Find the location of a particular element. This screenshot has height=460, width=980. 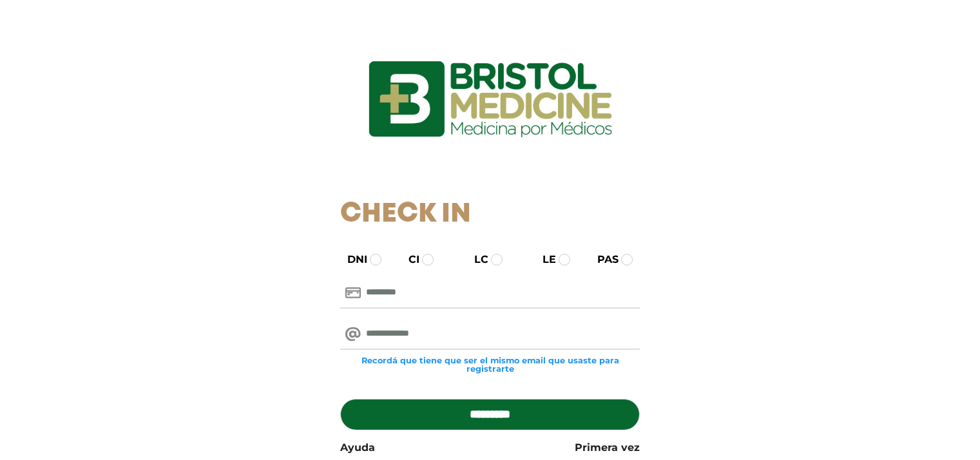

h1: Check In is located at coordinates (490, 215).